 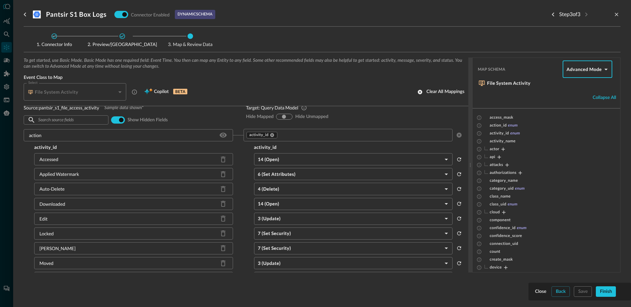 What do you see at coordinates (569, 14) in the screenshot?
I see `p: Step 3 of 3` at bounding box center [569, 14].